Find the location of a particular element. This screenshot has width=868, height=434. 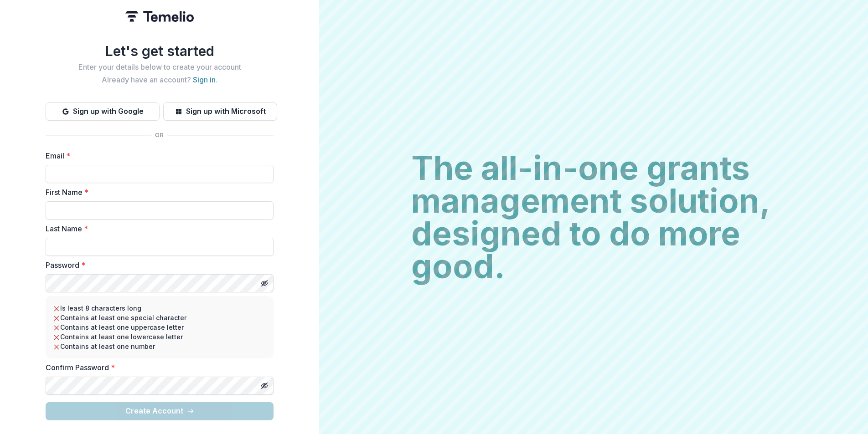

h2: Enter your details below to create your account is located at coordinates (160, 67).